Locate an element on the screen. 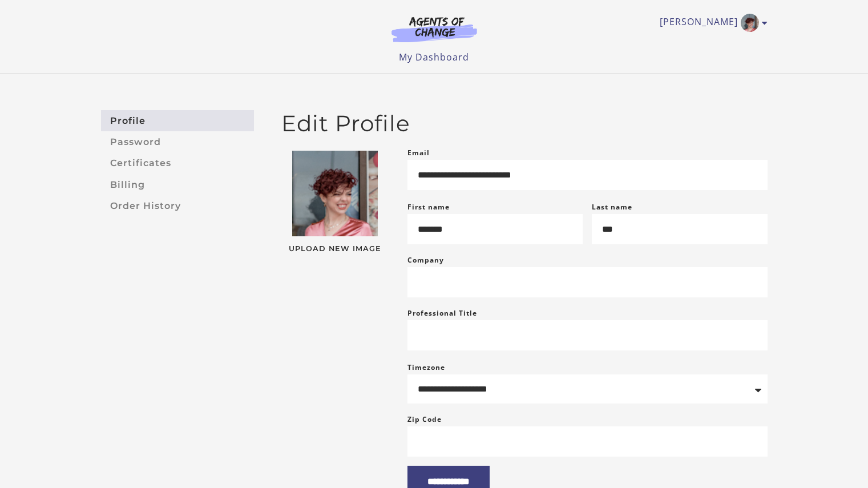 The width and height of the screenshot is (868, 488). h2: Edit Profile is located at coordinates (524, 124).